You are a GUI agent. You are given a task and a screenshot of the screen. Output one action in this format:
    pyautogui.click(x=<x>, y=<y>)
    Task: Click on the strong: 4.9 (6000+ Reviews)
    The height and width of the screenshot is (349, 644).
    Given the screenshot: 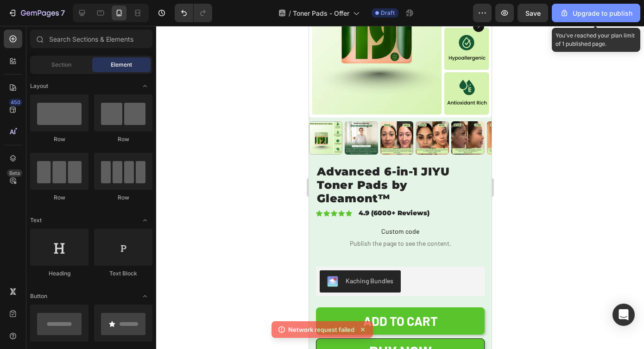 What is the action you would take?
    pyautogui.click(x=85, y=187)
    